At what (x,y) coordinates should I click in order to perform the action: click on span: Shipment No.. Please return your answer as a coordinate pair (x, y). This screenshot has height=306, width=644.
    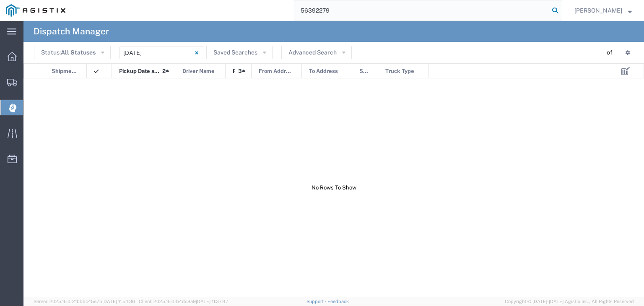
    Looking at the image, I should click on (64, 71).